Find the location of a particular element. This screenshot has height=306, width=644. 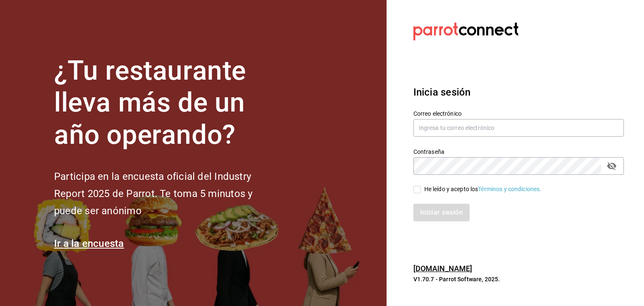

a: Ir a la encuesta is located at coordinates (89, 243).